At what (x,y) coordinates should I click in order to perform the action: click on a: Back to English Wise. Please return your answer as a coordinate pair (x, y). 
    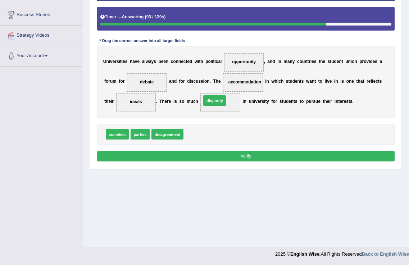
    Looking at the image, I should click on (385, 254).